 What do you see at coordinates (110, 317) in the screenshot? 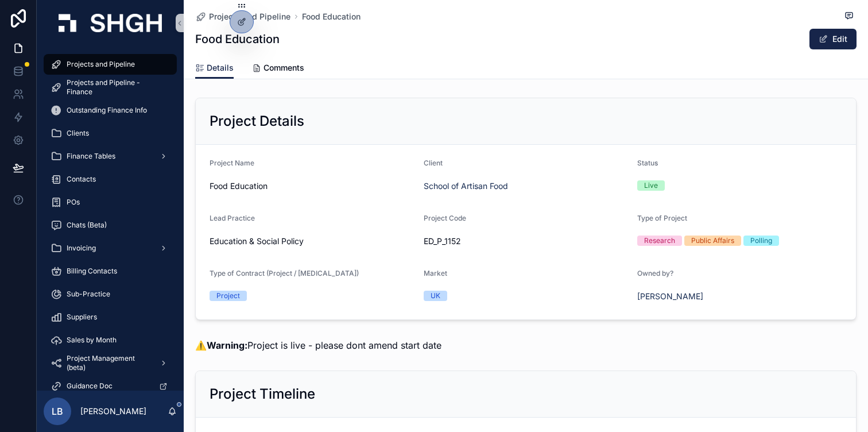
I see `a: Suppliers` at bounding box center [110, 317].